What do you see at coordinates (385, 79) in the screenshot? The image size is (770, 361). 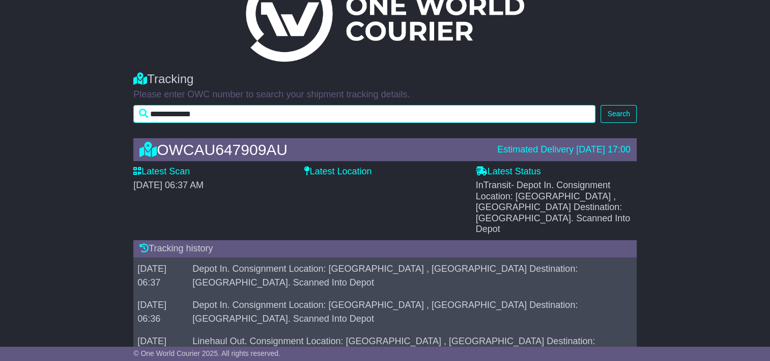 I see `div: Tracking` at bounding box center [385, 79].